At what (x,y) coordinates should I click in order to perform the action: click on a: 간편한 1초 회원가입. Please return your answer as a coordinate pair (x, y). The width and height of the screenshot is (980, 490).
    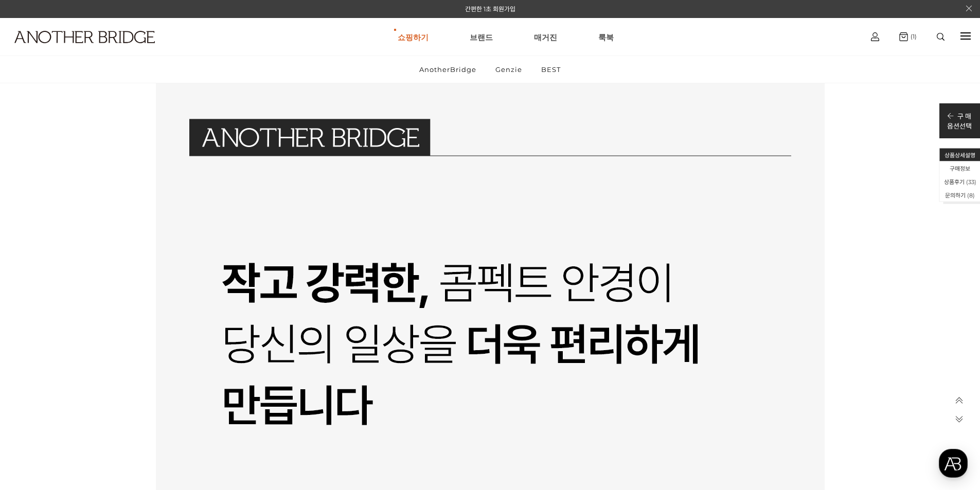
    Looking at the image, I should click on (490, 9).